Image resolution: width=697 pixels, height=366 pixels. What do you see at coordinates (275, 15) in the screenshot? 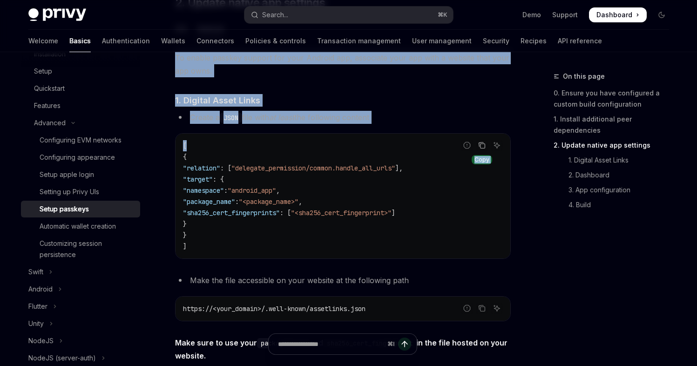
I see `div: Search...` at bounding box center [275, 15].